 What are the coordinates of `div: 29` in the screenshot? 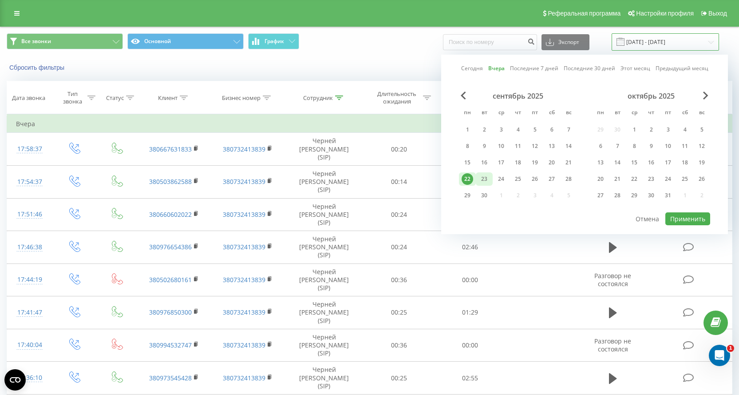 It's located at (467, 195).